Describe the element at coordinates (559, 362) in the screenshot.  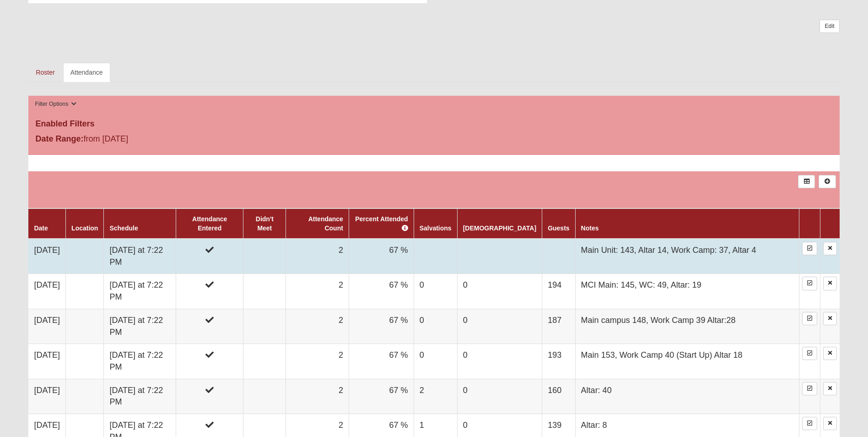
I see `td: 193` at that location.